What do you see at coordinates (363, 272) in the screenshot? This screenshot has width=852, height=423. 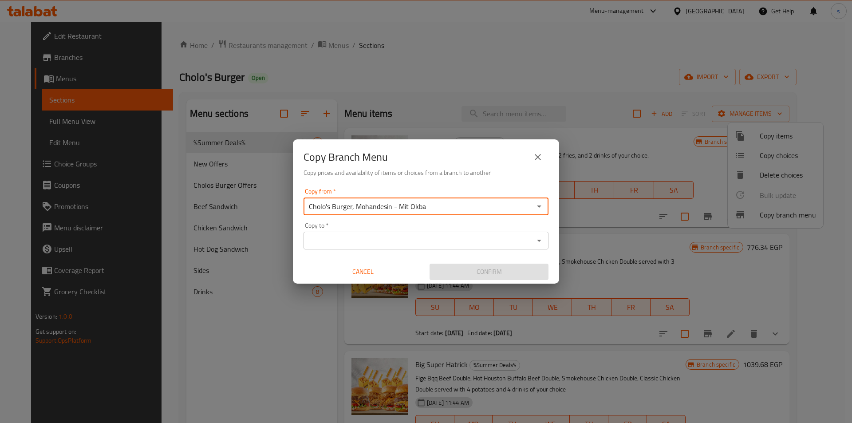 I see `span: Cancel` at bounding box center [363, 272].